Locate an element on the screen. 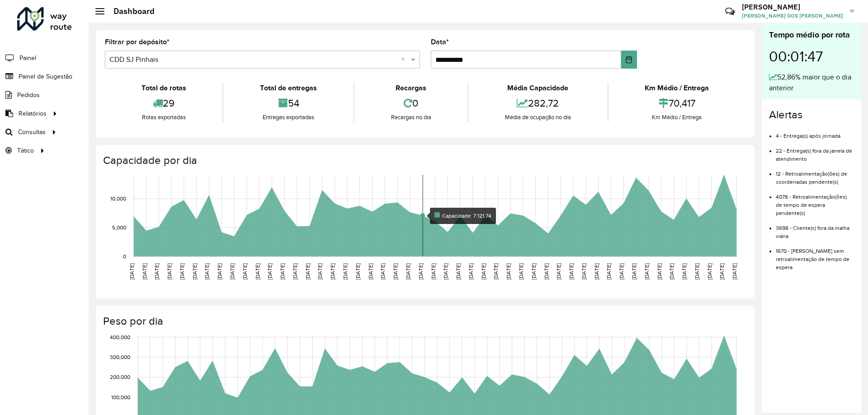  text: 100,000 is located at coordinates (121, 398).